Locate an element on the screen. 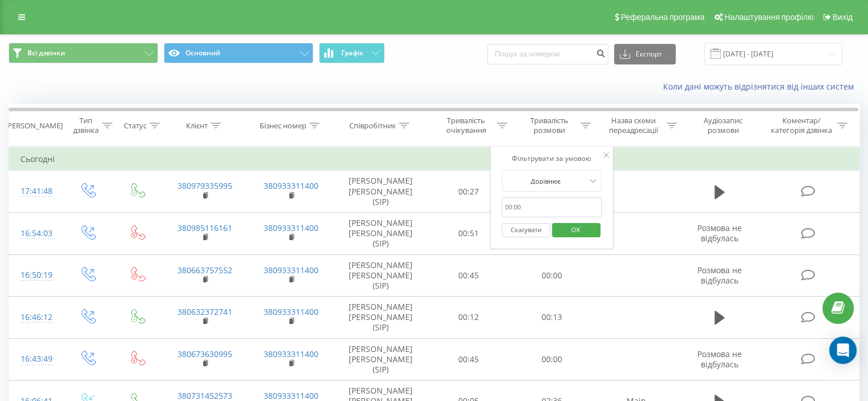 This screenshot has width=868, height=401. div: 17:41:48 is located at coordinates (35, 191).